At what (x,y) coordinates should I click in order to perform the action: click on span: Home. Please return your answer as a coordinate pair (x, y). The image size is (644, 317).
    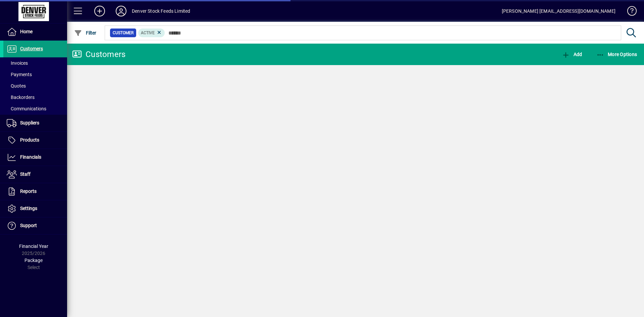
    Looking at the image, I should click on (26, 32).